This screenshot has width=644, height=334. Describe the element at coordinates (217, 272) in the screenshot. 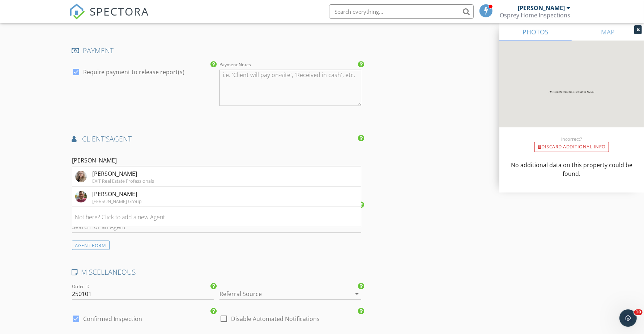

I see `h4: MISCELLANEOUS` at that location.